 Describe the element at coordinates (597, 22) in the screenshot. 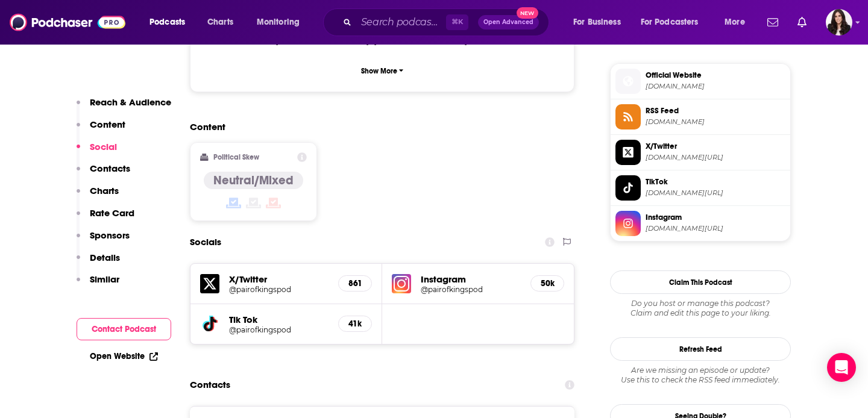

I see `span: For Business` at that location.